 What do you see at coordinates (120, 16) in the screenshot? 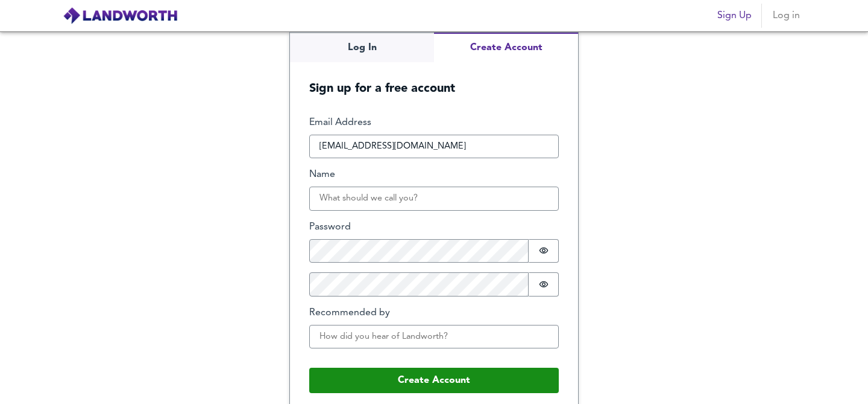
I see `img: logo` at bounding box center [120, 16].